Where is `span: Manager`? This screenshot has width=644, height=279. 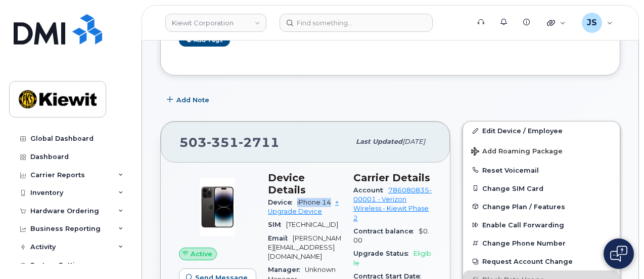 span: Manager is located at coordinates (286, 269).